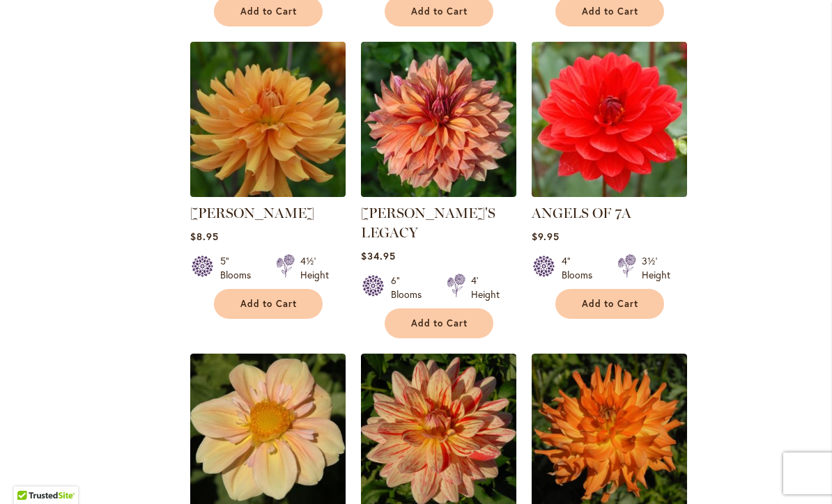  Describe the element at coordinates (581, 268) in the screenshot. I see `div: 4" Blooms` at that location.